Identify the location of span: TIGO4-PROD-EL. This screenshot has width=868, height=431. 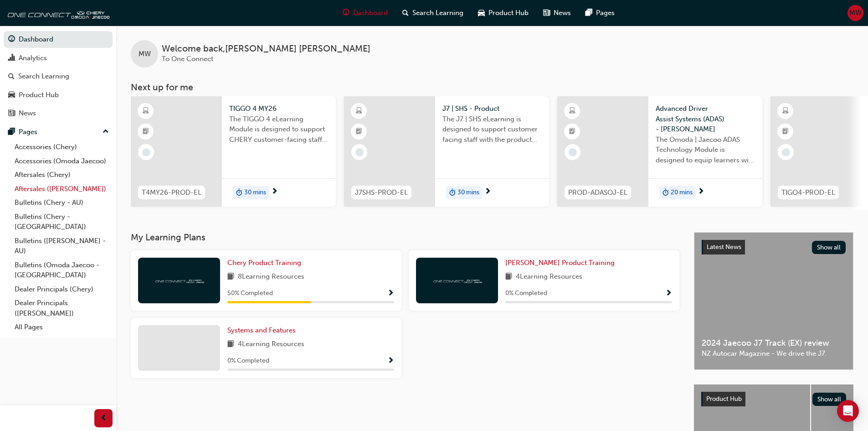
(809, 193).